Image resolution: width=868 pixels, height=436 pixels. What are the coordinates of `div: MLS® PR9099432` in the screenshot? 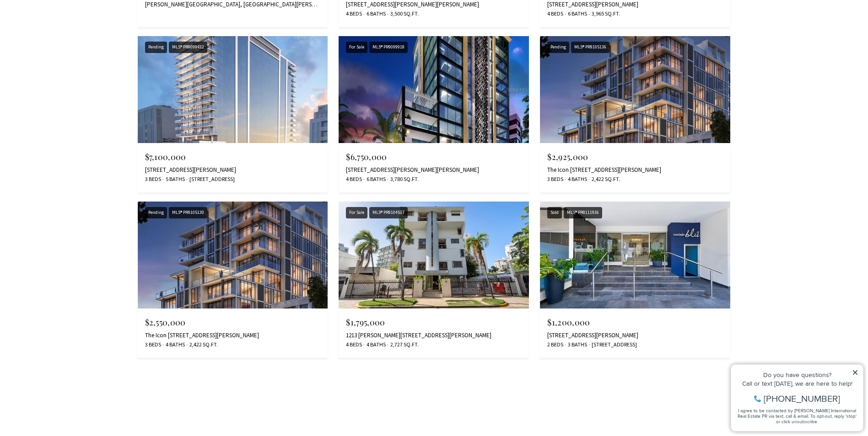 It's located at (188, 47).